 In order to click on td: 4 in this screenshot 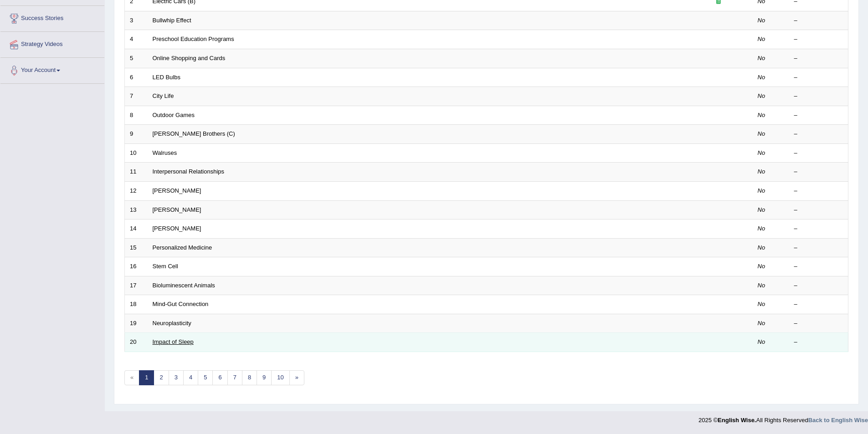, I will do `click(136, 39)`.